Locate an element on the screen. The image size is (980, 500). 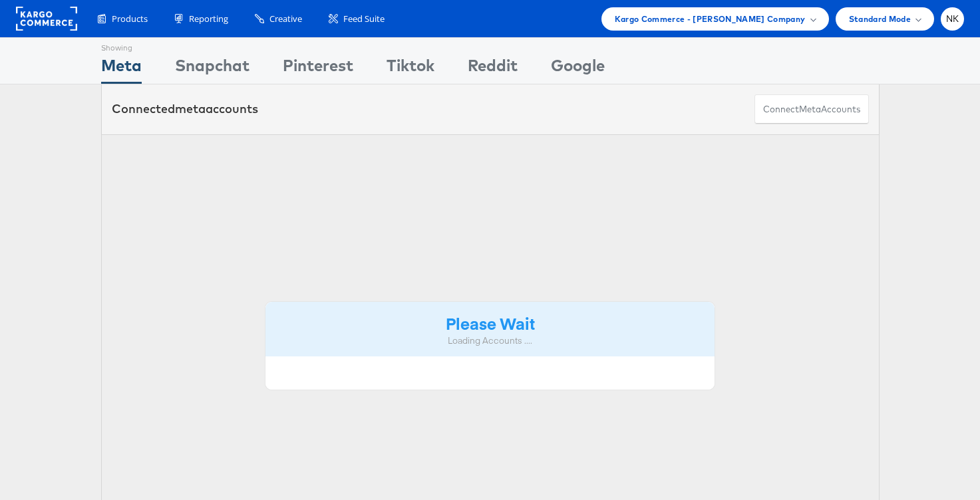
div: Loading Accounts .... is located at coordinates (490, 340).